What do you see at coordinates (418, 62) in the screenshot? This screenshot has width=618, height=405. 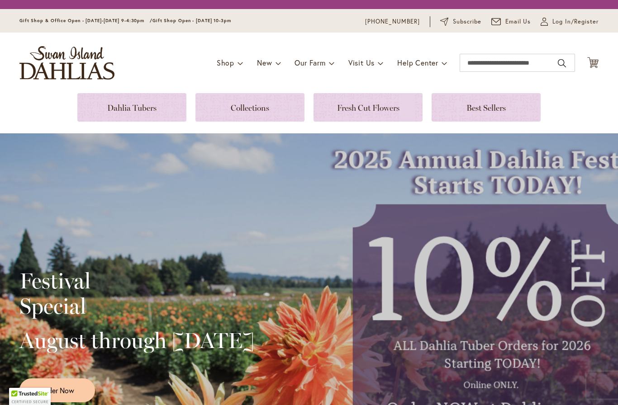 I see `span: Help Center` at bounding box center [418, 62].